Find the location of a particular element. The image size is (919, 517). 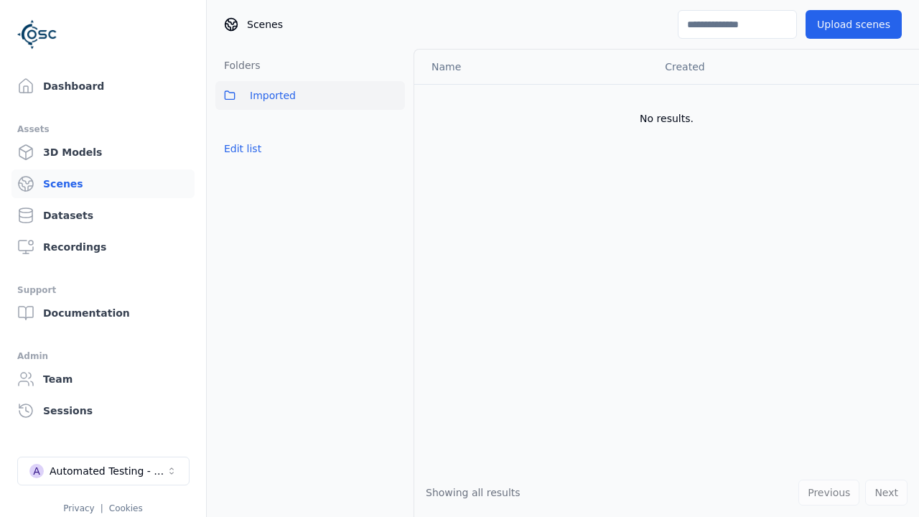

h3: Folders is located at coordinates (238, 65).